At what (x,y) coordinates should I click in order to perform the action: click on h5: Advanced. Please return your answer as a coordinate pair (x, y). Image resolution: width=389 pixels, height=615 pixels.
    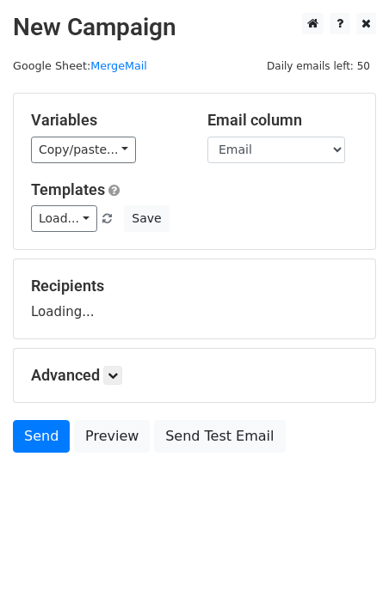
    Looking at the image, I should click on (194, 376).